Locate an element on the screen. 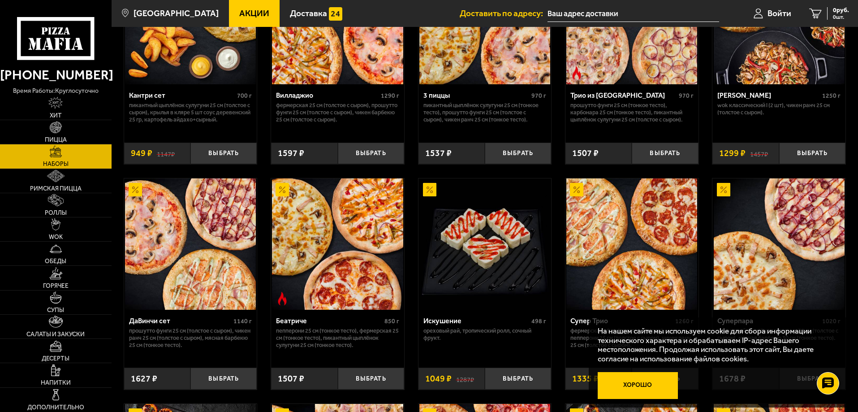 This screenshot has width=858, height=412. span: 1250 г is located at coordinates (832, 95).